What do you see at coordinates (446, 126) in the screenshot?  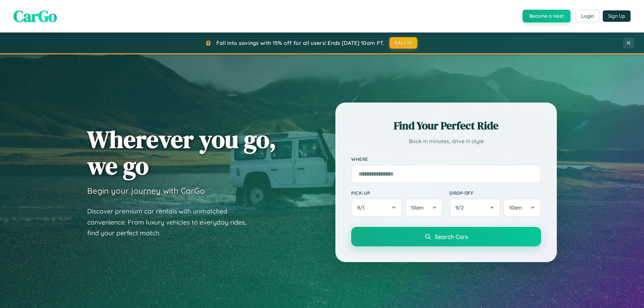 I see `h2: Find Your Perfect Ride` at bounding box center [446, 126].